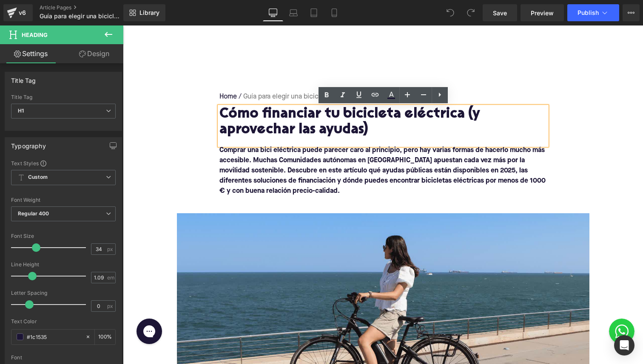 The height and width of the screenshot is (364, 643). What do you see at coordinates (94, 53) in the screenshot?
I see `a: Design` at bounding box center [94, 53].